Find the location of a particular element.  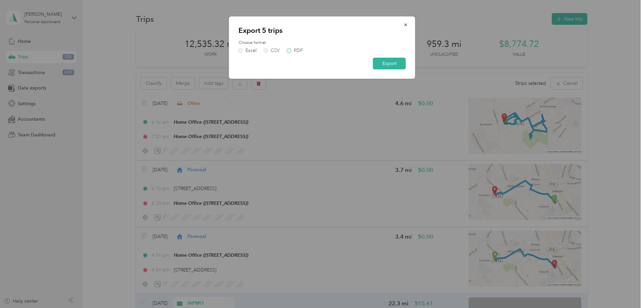

p: Export 5 trips is located at coordinates (322, 31).